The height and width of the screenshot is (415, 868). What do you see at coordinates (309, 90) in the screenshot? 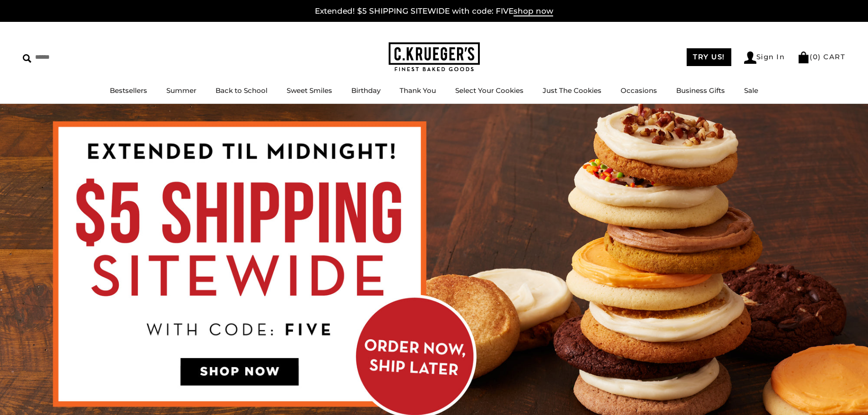
I see `a: Sweet Smiles` at bounding box center [309, 90].